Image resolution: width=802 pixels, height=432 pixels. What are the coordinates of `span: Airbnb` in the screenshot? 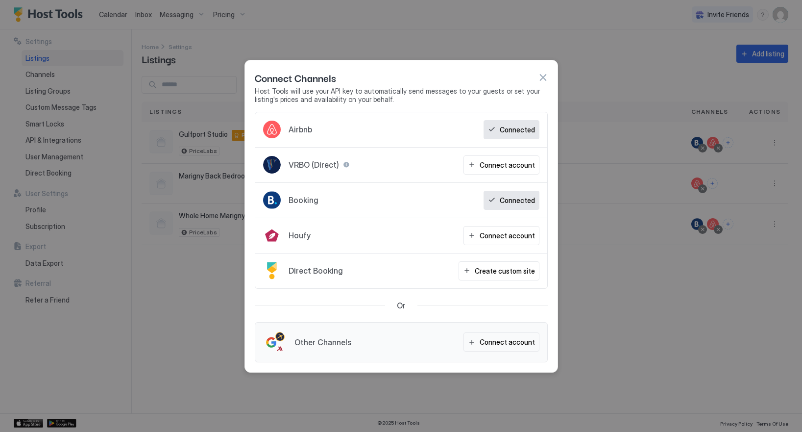 It's located at (300, 129).